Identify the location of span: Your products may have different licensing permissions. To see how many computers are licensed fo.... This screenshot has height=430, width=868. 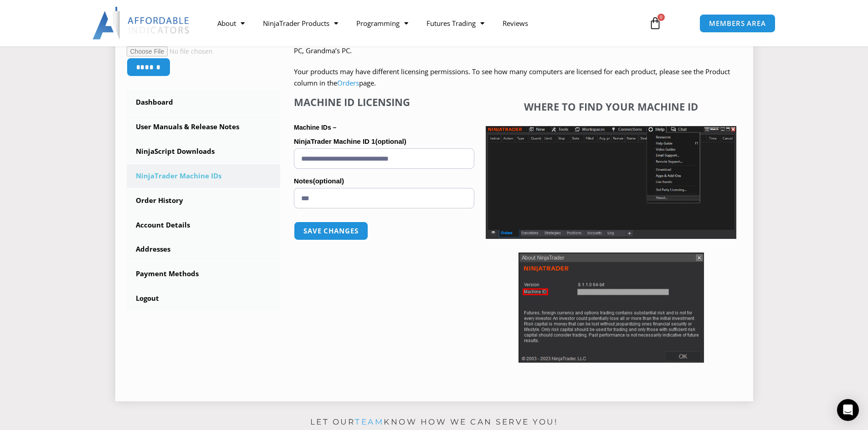
(511, 77).